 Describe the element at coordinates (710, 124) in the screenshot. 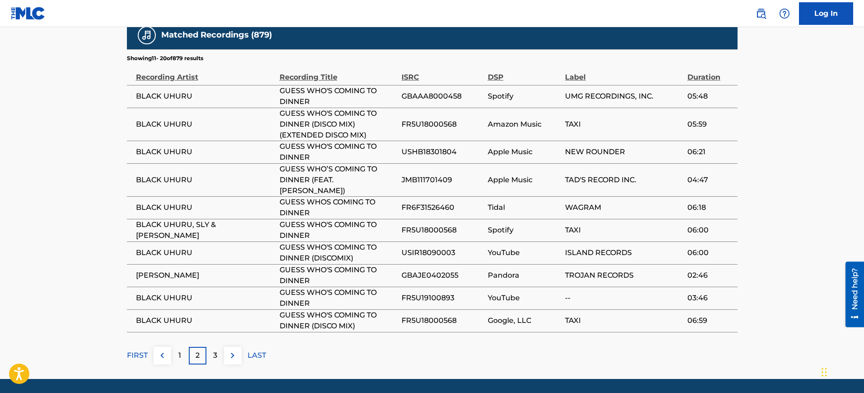

I see `span: 05:59` at that location.